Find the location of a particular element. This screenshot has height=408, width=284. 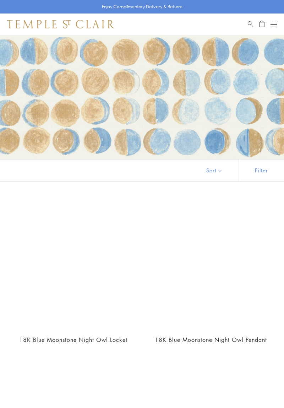

a: Open Shopping Bag is located at coordinates (262, 24).